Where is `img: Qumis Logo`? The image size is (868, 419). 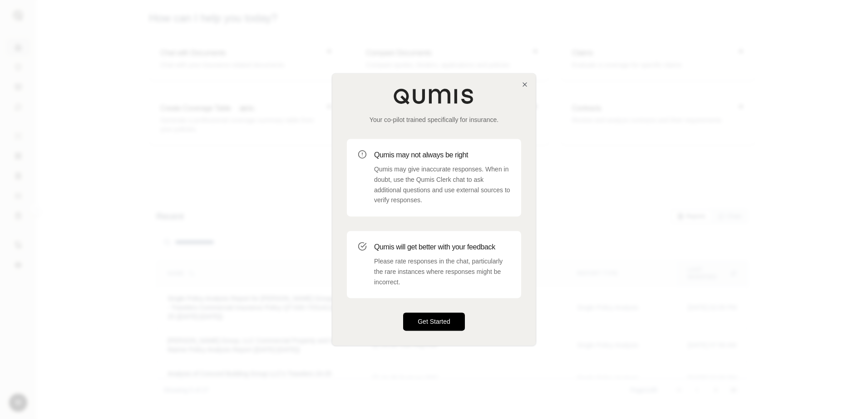 img: Qumis Logo is located at coordinates (434, 96).